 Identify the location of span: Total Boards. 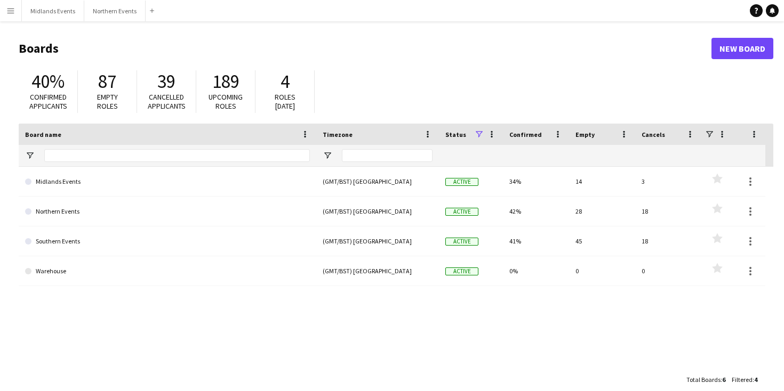
(703, 380).